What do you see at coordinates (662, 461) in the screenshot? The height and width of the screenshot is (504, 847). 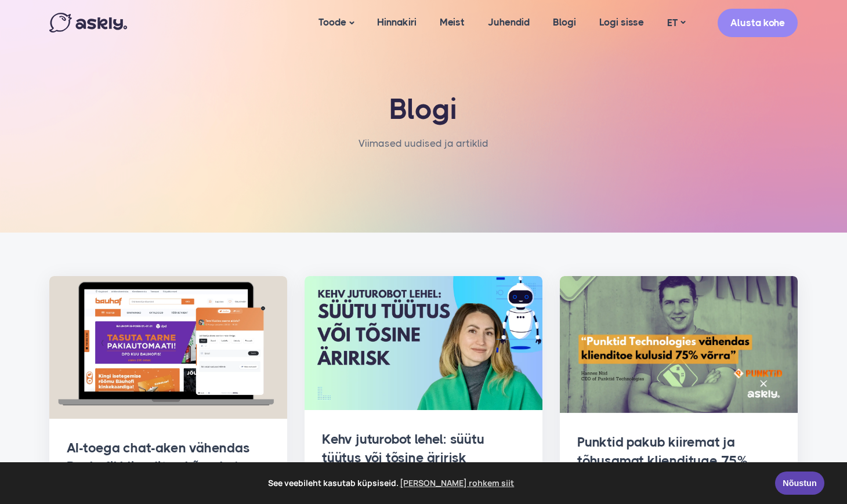 I see `a: Punktid pakub kiiremat ja tõhusamat kliendituge 75% väiksemate kuludega` at bounding box center [662, 461].